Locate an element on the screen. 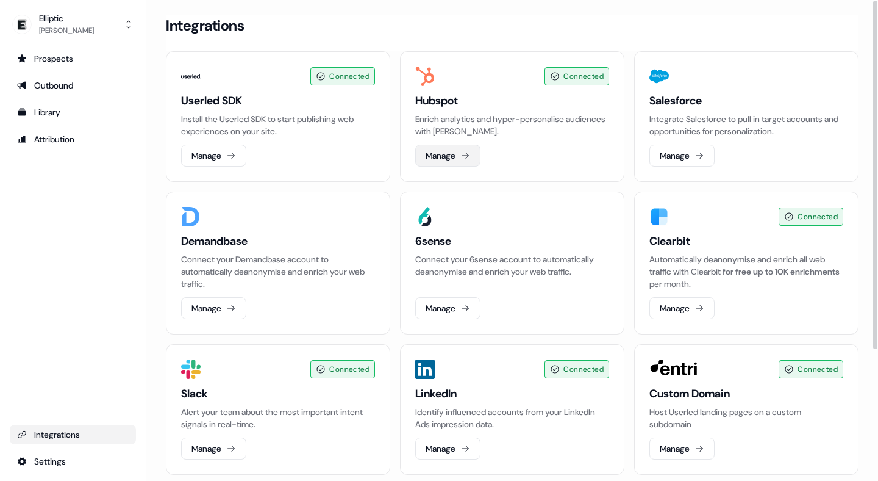  h3: LinkedIn is located at coordinates (512, 393).